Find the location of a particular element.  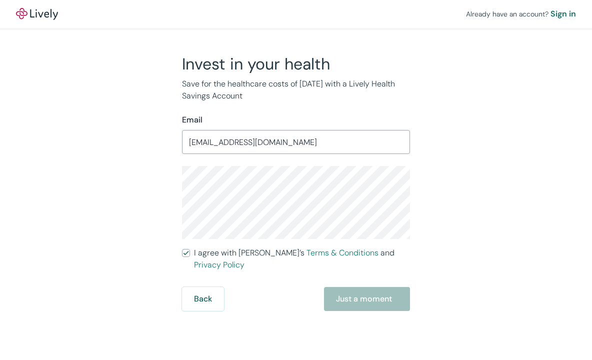

div: Sign in is located at coordinates (563, 14).